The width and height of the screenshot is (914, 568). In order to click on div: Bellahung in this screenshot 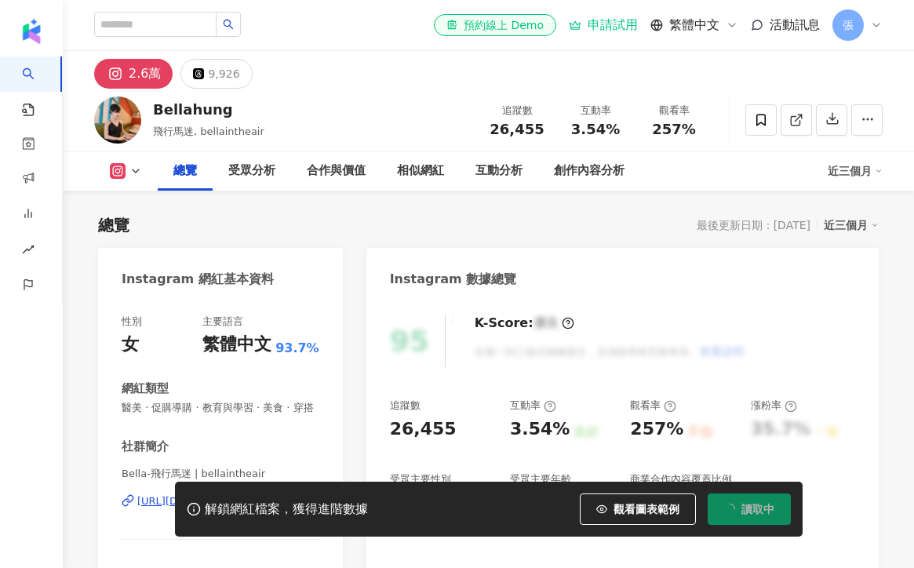, I will do `click(209, 109)`.